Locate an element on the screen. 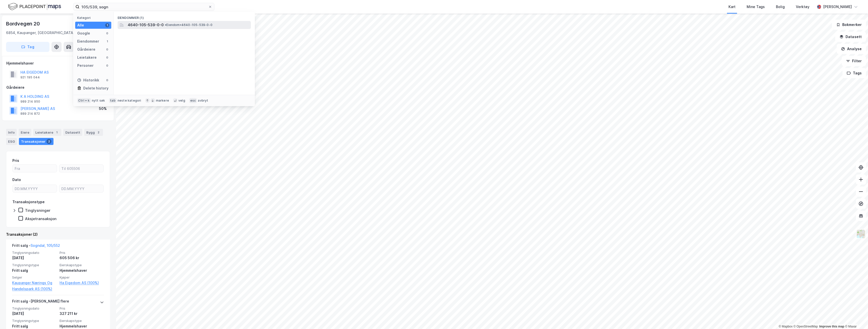  div: Fritt salg is located at coordinates (34, 271).